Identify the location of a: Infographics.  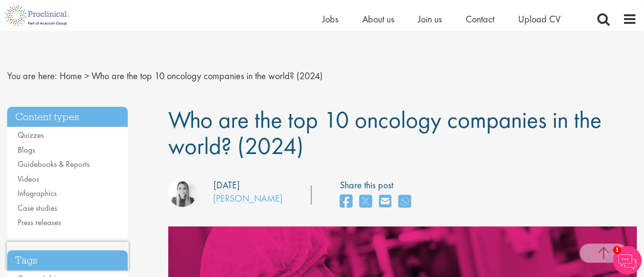
(37, 193).